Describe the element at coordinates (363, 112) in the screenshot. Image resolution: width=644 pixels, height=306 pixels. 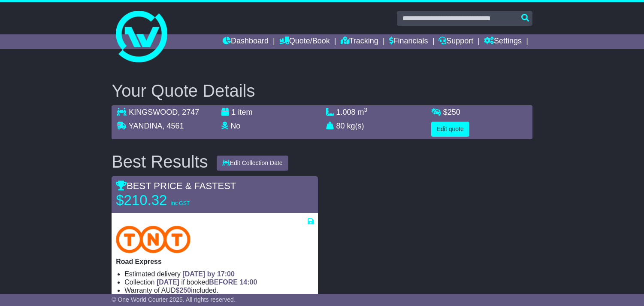
I see `span: m` at that location.